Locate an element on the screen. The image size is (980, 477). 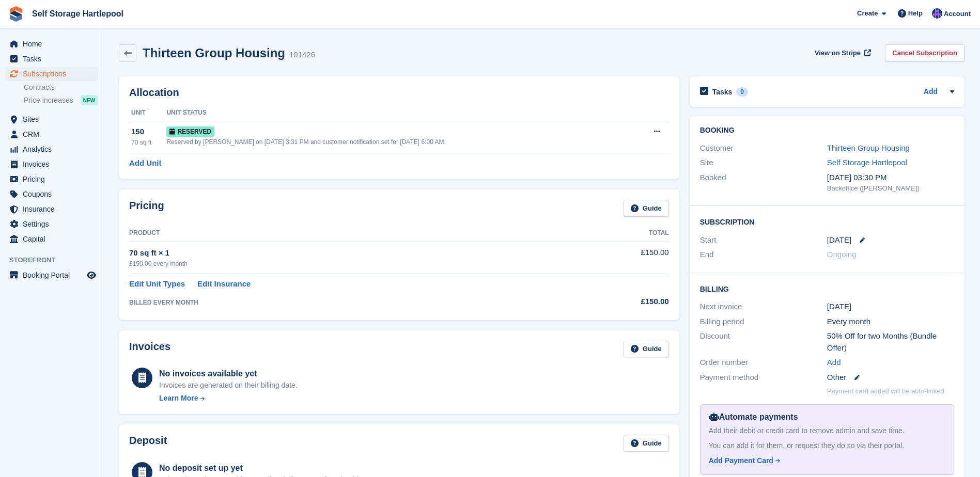
div: Other is located at coordinates (890, 378).